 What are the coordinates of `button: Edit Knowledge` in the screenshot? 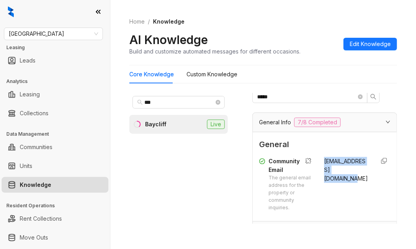 It's located at (370, 44).